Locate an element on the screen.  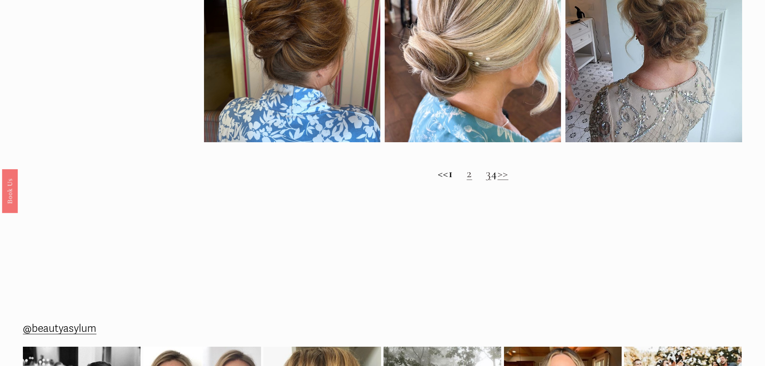
a: 2 is located at coordinates (469, 173).